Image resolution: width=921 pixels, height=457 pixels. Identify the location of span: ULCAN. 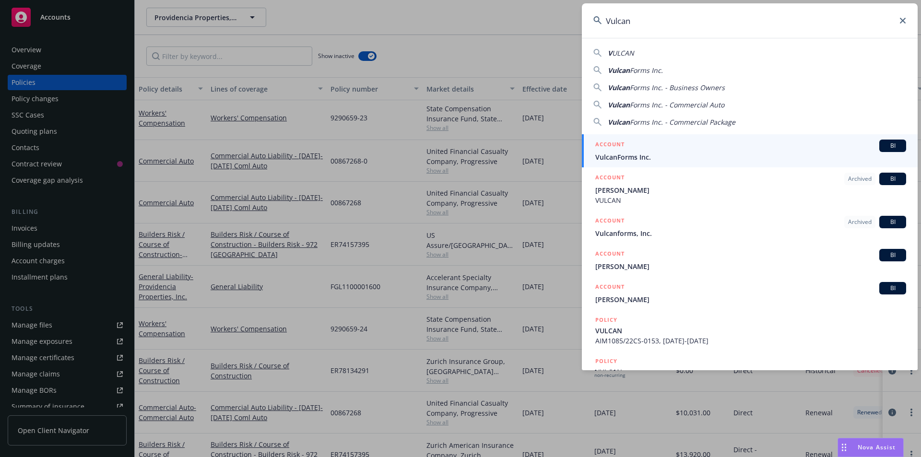
(623, 53).